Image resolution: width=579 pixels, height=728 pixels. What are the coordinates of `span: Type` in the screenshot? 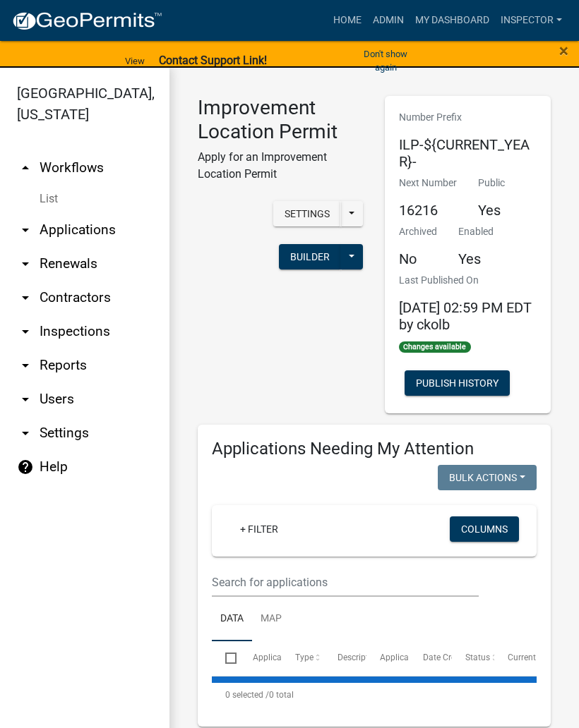 It's located at (304, 658).